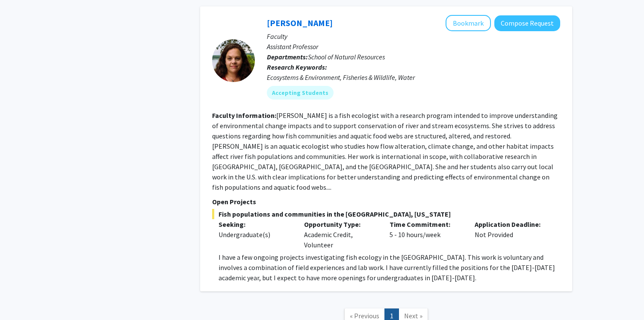 The image size is (644, 320). Describe the element at coordinates (255, 224) in the screenshot. I see `p: Seeking:` at that location.